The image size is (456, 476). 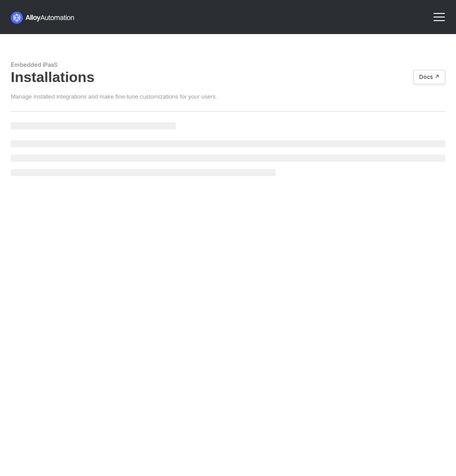 I want to click on img: logo, so click(x=43, y=17).